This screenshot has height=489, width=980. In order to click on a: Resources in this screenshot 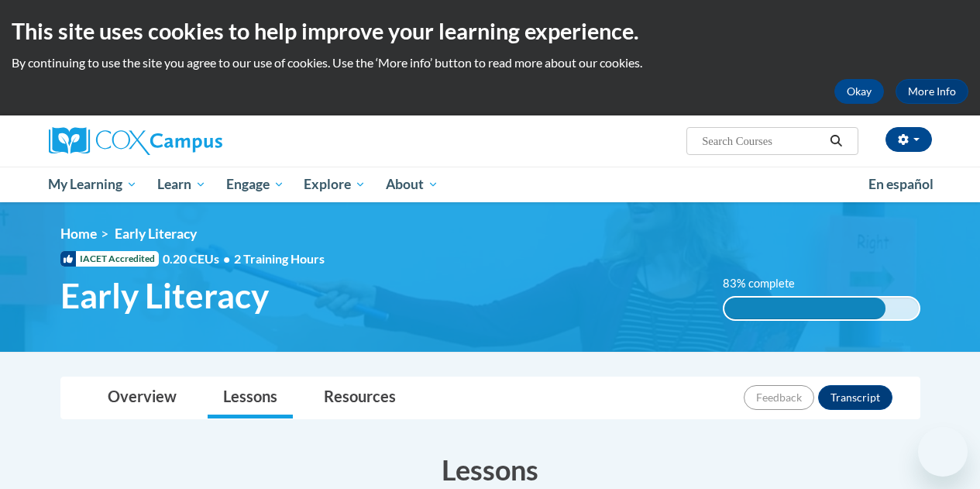, I will do `click(359, 397)`.